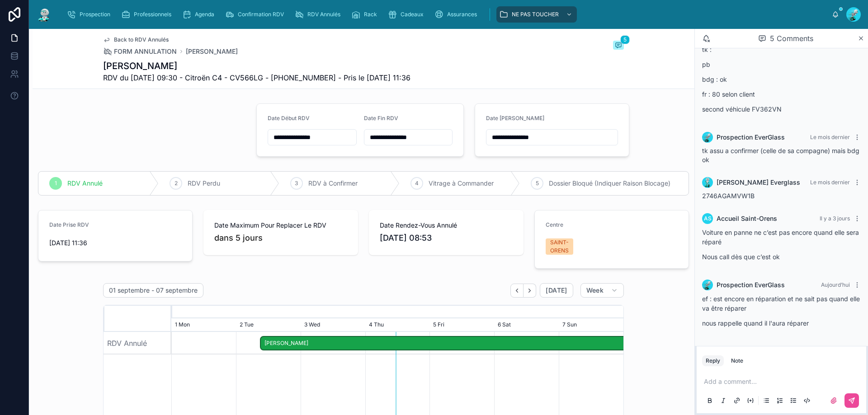  I want to click on div: 5 Fri, so click(462, 325).